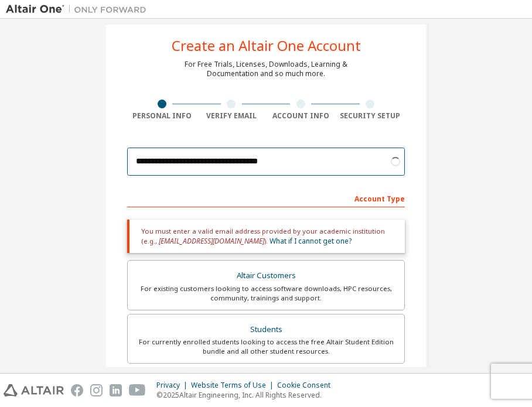 This screenshot has width=532, height=407. Describe the element at coordinates (311, 241) in the screenshot. I see `a: What if I cannot get one?` at that location.